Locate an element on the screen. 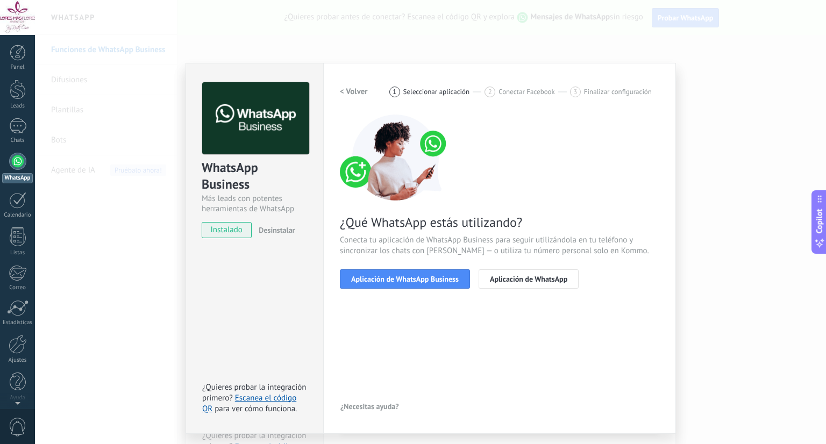 This screenshot has width=826, height=444. span: 2 is located at coordinates (490, 91).